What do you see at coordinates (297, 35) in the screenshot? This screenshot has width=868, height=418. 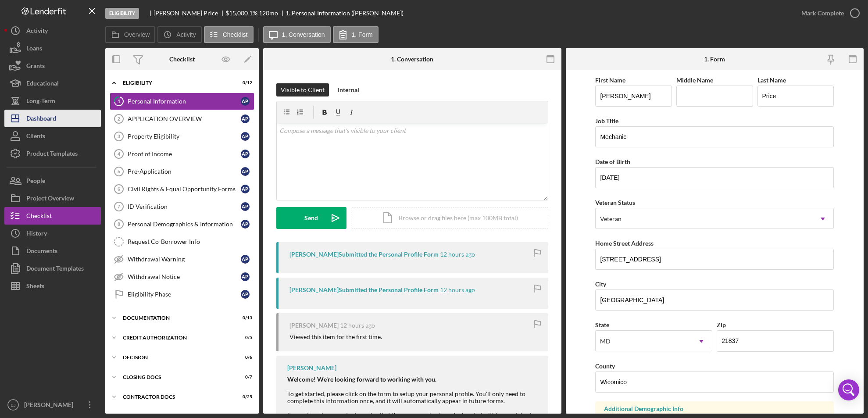 I see `button: 1. Conversation` at bounding box center [297, 35].